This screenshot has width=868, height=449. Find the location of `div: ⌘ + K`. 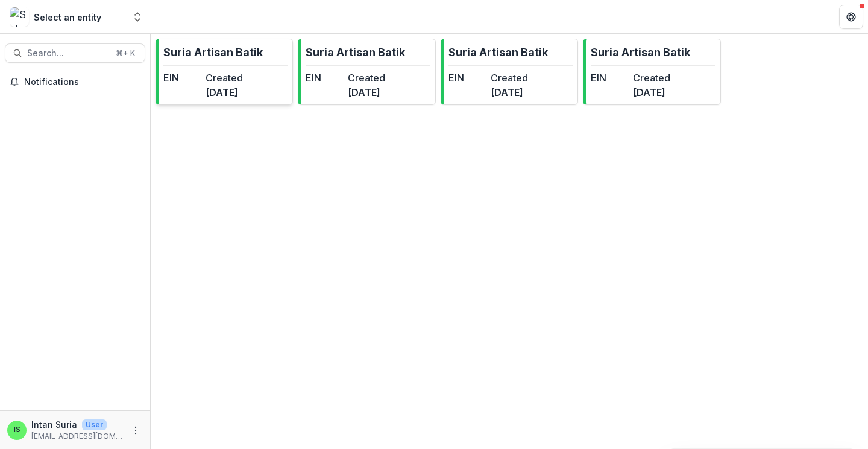

div: ⌘ + K is located at coordinates (125, 53).